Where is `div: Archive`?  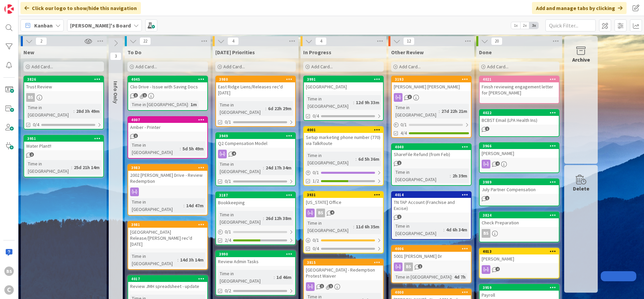
div: Archive is located at coordinates (581, 60).